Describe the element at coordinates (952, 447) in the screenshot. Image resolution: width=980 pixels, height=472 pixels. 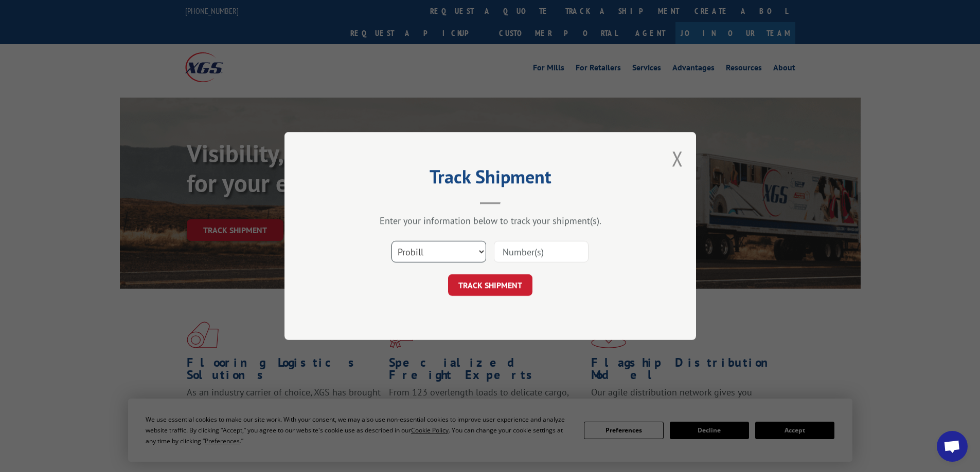
I see `a: Open chat` at that location.